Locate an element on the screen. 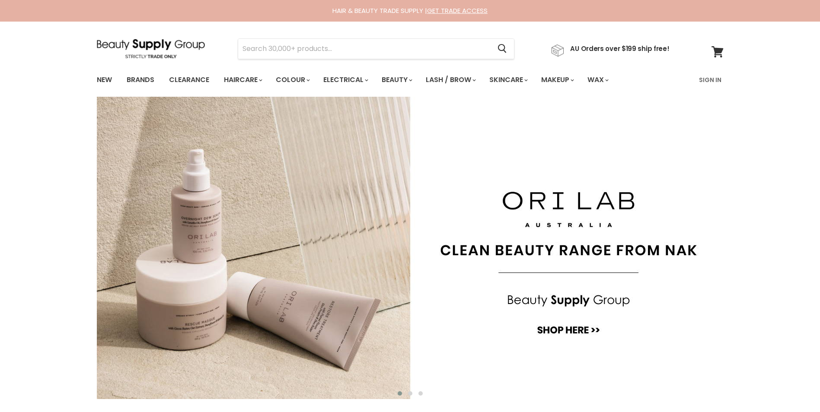 This screenshot has width=820, height=412. a: Makeup is located at coordinates (557, 80).